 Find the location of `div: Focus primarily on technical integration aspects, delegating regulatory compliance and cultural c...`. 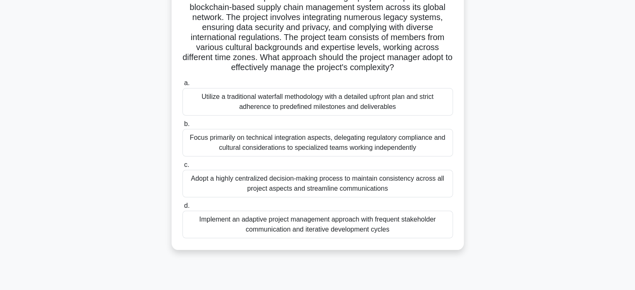

div: Focus primarily on technical integration aspects, delegating regulatory compliance and cultural c... is located at coordinates (318, 143).